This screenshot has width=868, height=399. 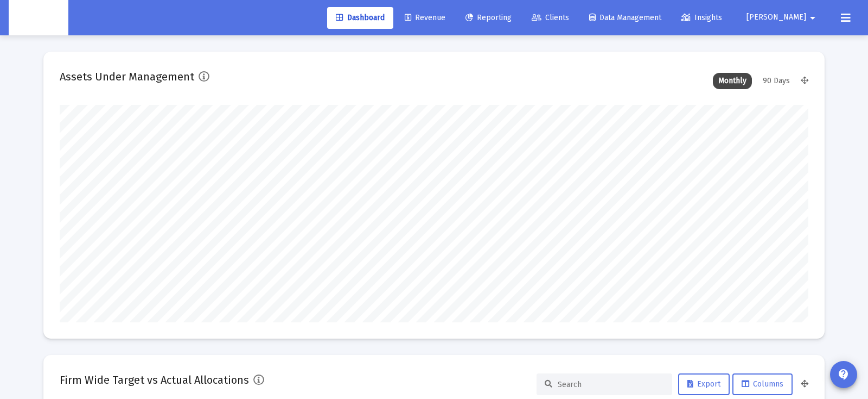 I want to click on h2: Firm Wide Target vs Actual Allocations, so click(x=154, y=380).